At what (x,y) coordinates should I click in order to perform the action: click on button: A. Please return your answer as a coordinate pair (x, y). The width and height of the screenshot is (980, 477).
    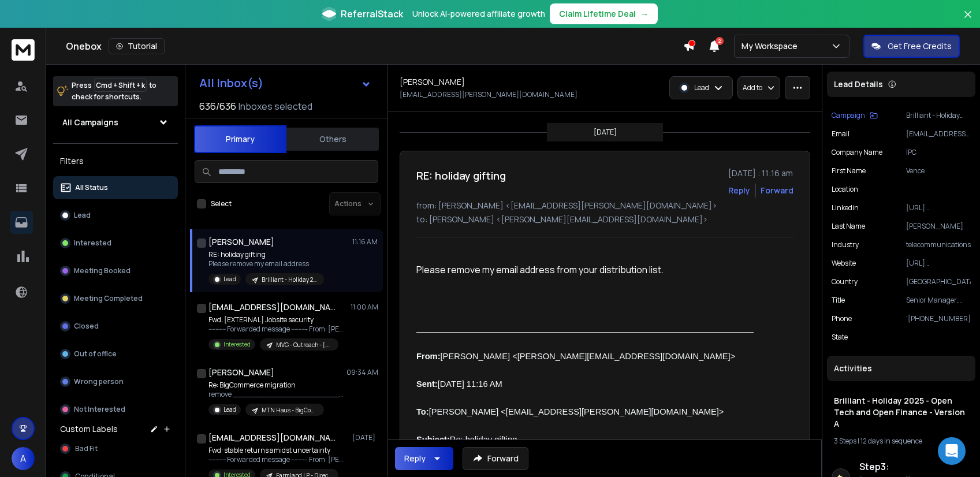
    Looking at the image, I should click on (23, 459).